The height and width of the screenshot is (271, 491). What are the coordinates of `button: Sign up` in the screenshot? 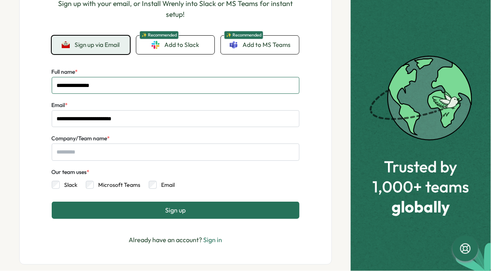 It's located at (176, 210).